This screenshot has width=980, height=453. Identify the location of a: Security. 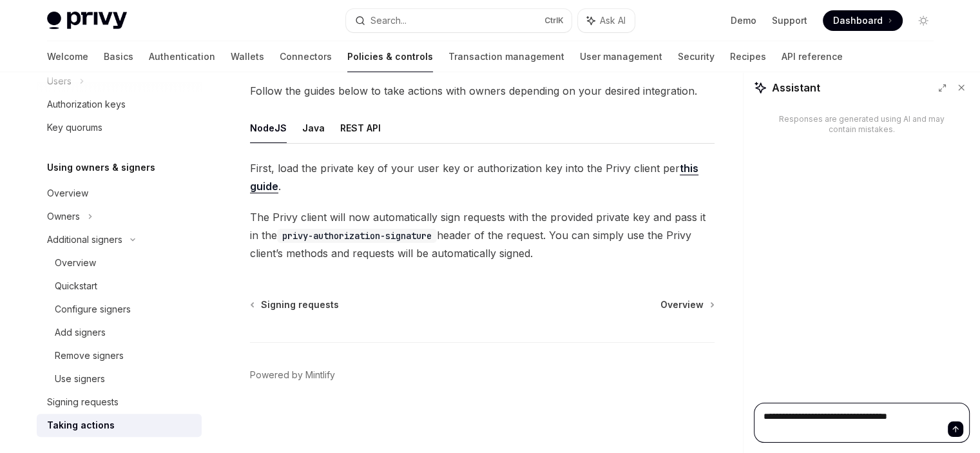
(696, 57).